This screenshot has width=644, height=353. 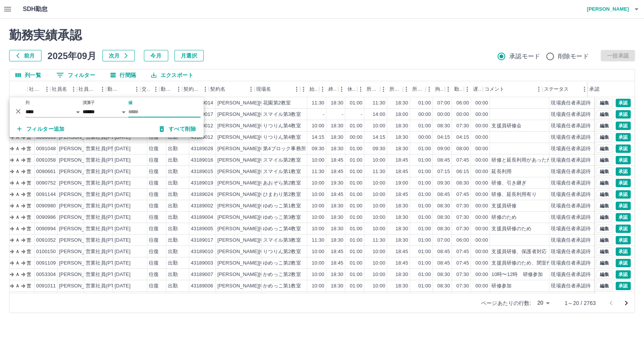 What do you see at coordinates (401, 114) in the screenshot?
I see `div: 18:00` at bounding box center [401, 114].